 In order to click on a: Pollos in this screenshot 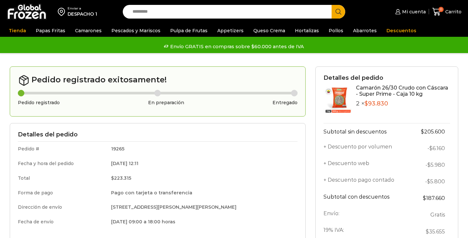, I will do `click(336, 31)`.